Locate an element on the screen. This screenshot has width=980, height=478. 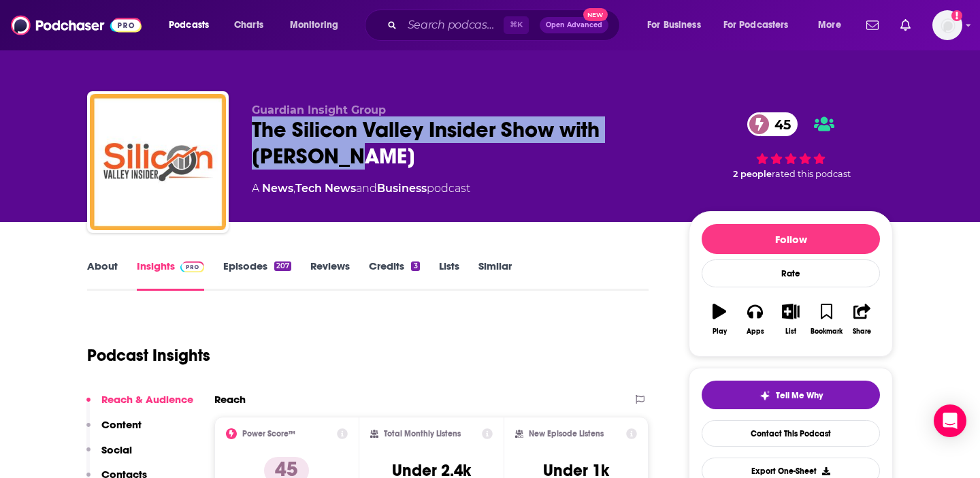
img: tell me why sparkle is located at coordinates (765, 396).